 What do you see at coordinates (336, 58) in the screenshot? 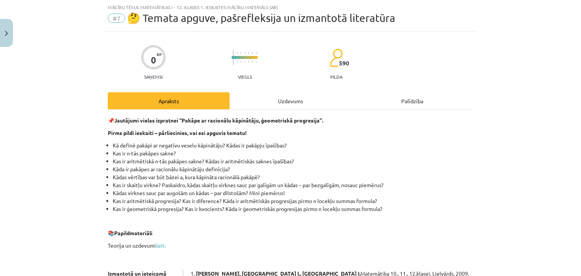
I see `img: students-c634bb4e5e11cddfef0936a35e636f08e4e9abd3cc4e673bd6f9a4125e45ecb1.svg` at bounding box center [336, 58].